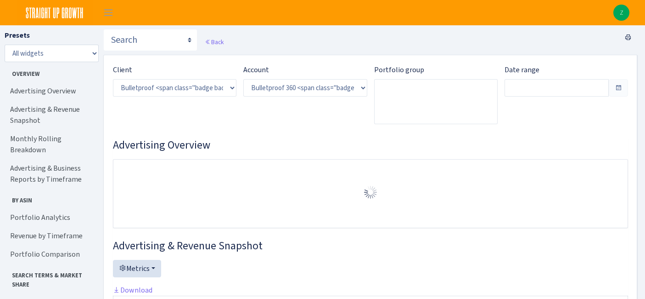  Describe the element at coordinates (51, 236) in the screenshot. I see `a: Revenue by Timeframe` at that location.